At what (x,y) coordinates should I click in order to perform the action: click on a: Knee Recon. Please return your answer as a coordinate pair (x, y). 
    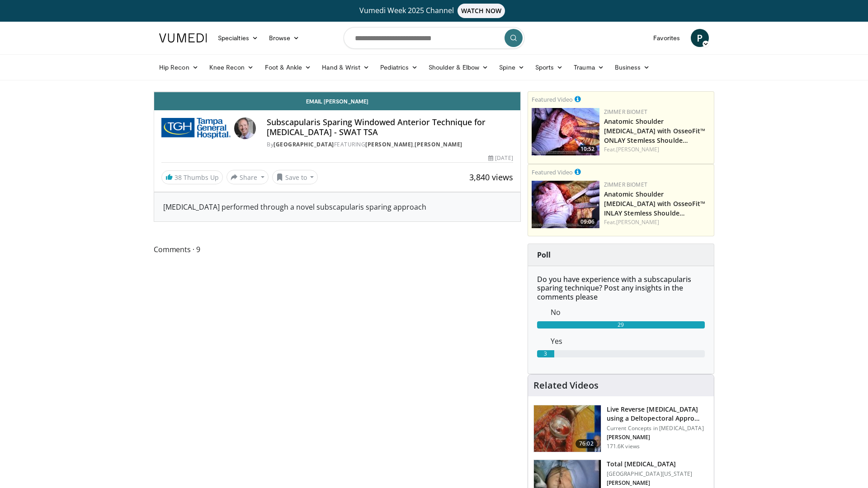
    Looking at the image, I should click on (232, 67).